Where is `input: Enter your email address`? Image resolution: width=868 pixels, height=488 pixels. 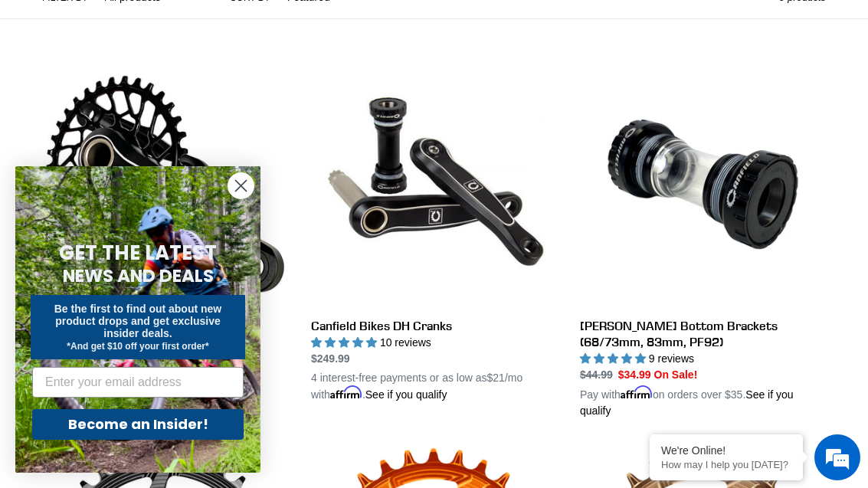
input: Enter your email address is located at coordinates (138, 382).